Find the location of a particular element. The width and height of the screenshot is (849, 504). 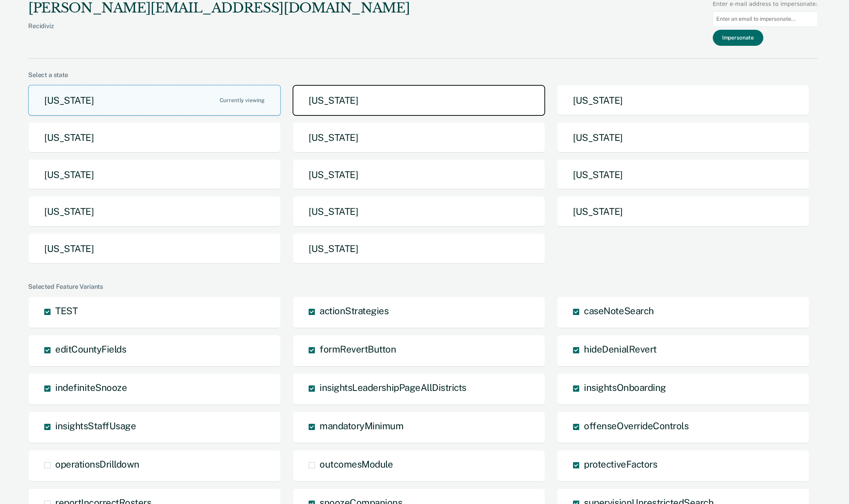

div: Select a state is located at coordinates (423, 75).